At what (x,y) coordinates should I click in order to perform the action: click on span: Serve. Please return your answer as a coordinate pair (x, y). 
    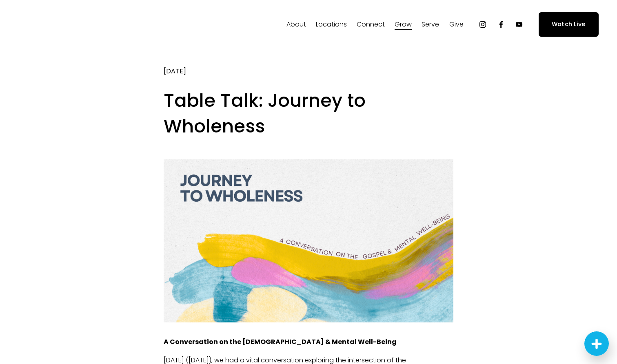
    Looking at the image, I should click on (430, 24).